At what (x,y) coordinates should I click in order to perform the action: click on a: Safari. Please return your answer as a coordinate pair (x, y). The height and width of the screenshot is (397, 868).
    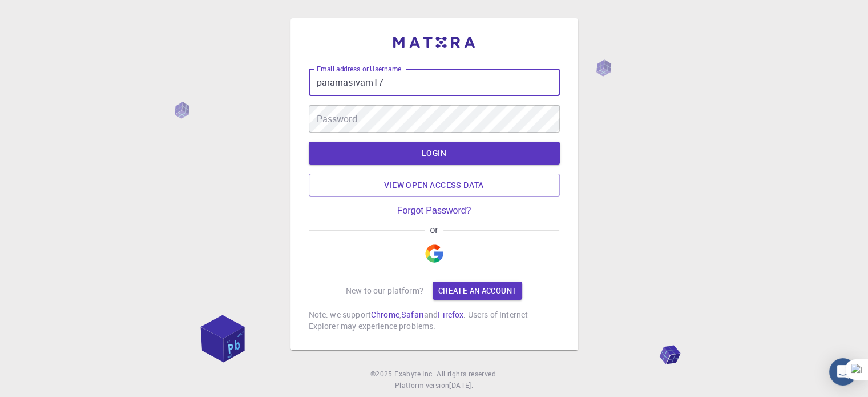
    Looking at the image, I should click on (413, 314).